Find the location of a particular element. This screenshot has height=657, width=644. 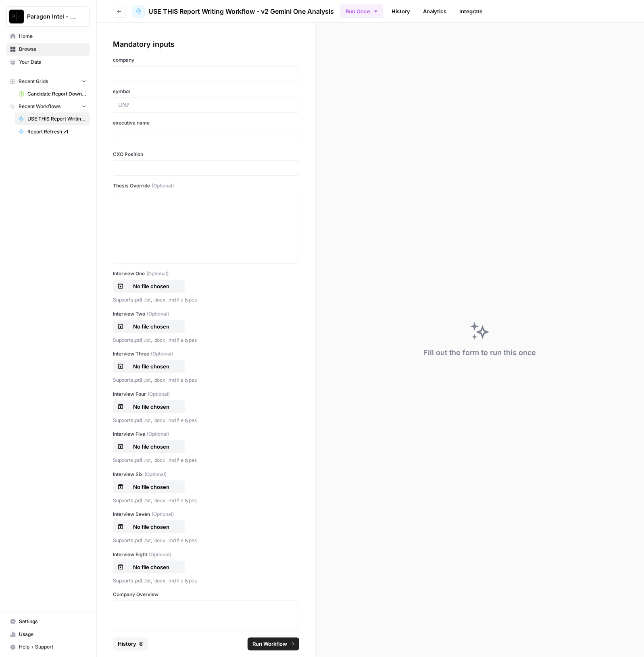

label: Interview One is located at coordinates (206, 274).